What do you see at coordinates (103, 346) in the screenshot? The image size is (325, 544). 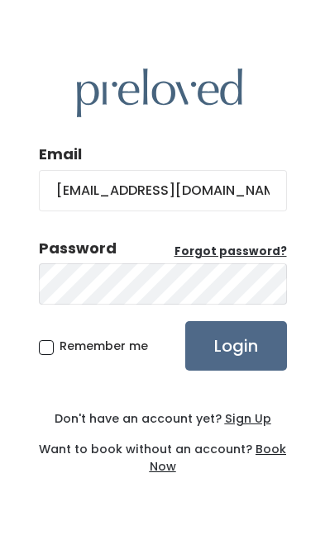 I see `span: Remember me` at bounding box center [103, 346].